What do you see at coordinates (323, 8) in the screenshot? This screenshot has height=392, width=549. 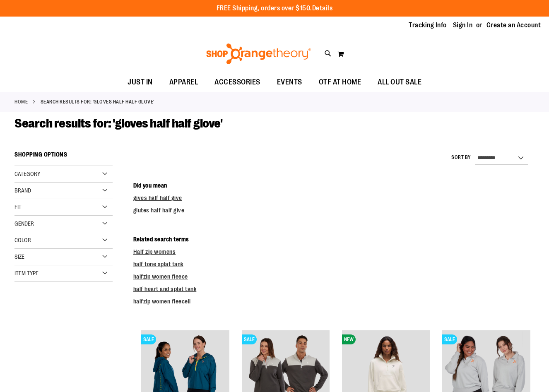 I see `a: Details` at bounding box center [323, 8].